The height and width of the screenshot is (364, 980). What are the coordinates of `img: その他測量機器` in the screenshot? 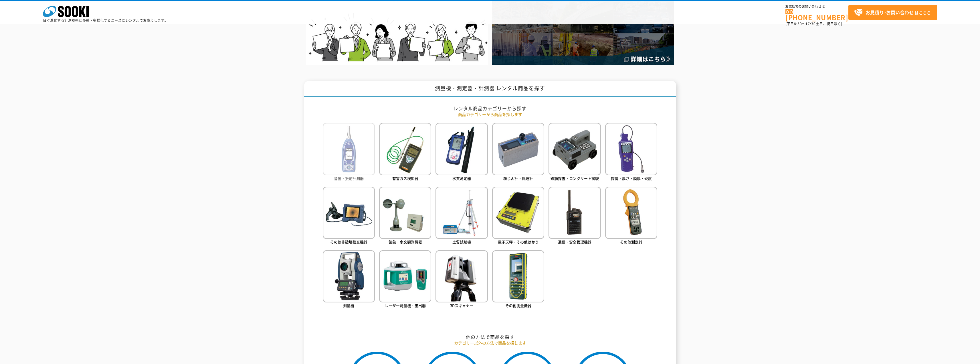 It's located at (518, 276).